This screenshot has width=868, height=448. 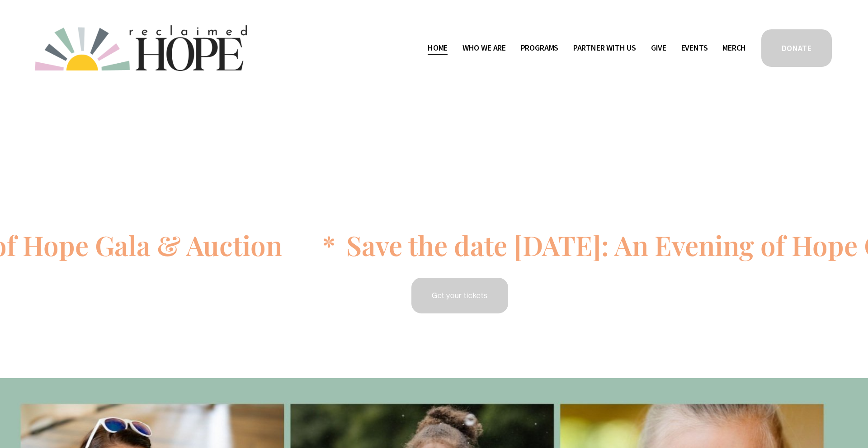 What do you see at coordinates (140, 48) in the screenshot?
I see `img: Reclaimed Hope Initiative` at bounding box center [140, 48].